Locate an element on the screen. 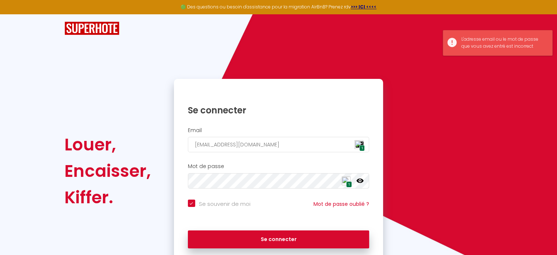 The image size is (557, 255). input: Ton Email is located at coordinates (279, 144).